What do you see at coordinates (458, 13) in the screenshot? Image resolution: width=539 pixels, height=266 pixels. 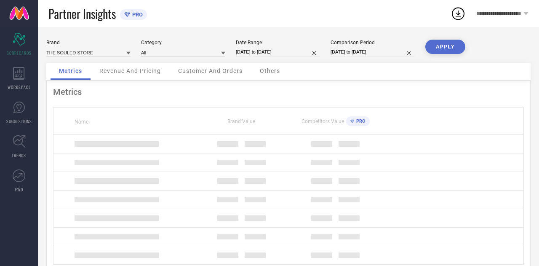 I see `div: Open download list` at bounding box center [458, 13].